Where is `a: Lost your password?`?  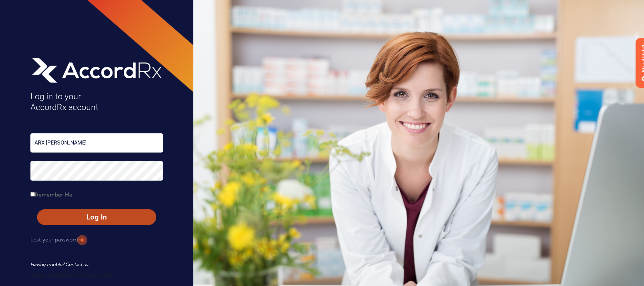
a: Lost your password? is located at coordinates (55, 240).